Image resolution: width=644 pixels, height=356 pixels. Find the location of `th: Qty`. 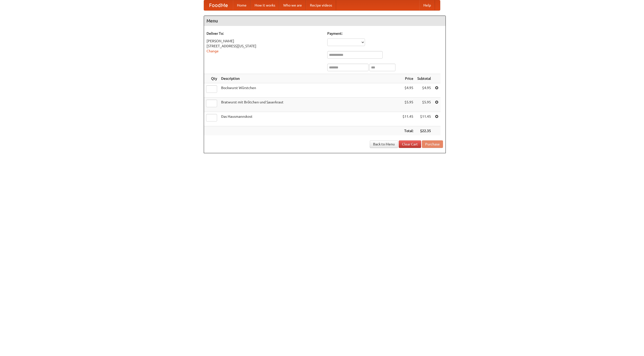

th: Qty is located at coordinates (211, 79).